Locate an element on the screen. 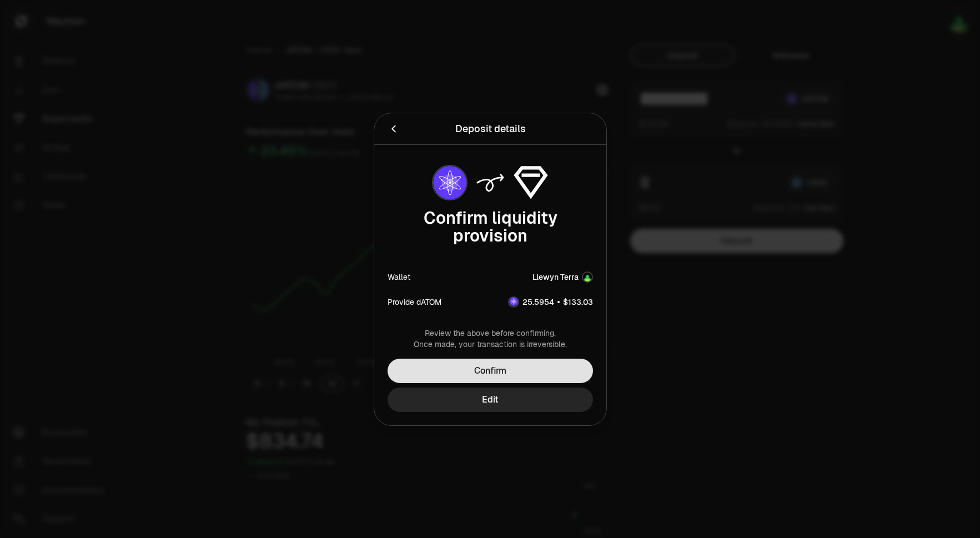 This screenshot has width=980, height=538. button: Llewyn TerraAccount Image is located at coordinates (563, 277).